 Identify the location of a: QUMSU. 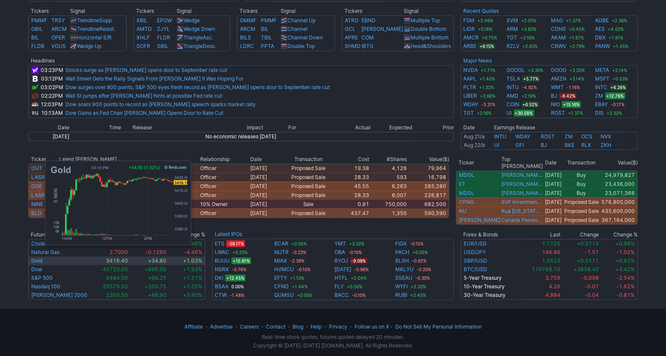
(284, 295).